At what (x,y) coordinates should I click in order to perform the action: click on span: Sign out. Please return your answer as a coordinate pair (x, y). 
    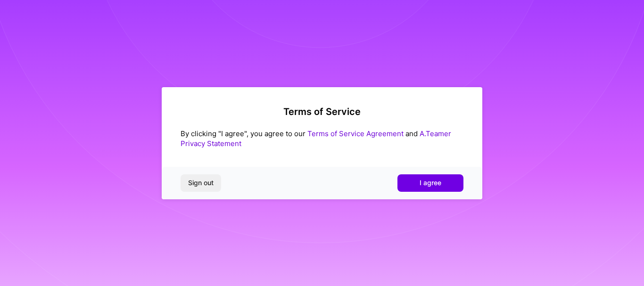
    Looking at the image, I should click on (201, 183).